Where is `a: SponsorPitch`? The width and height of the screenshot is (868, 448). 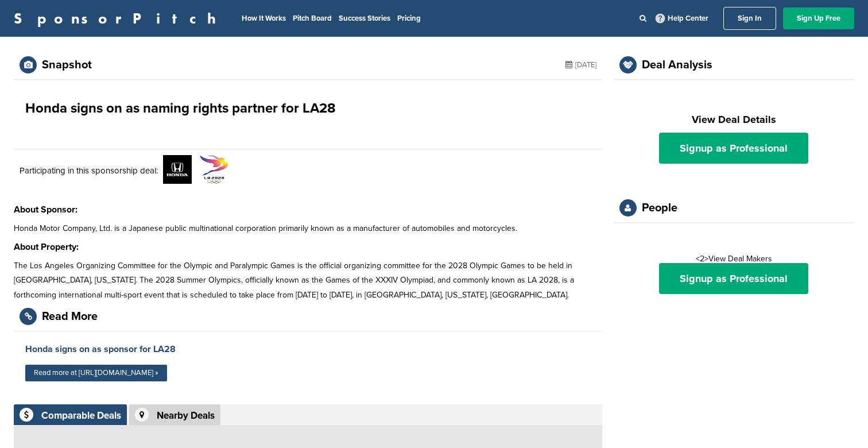
a: SponsorPitch is located at coordinates (118, 18).